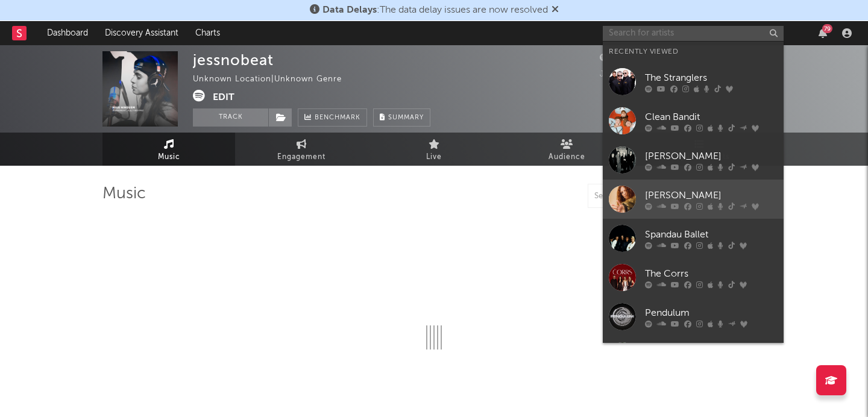 Image resolution: width=868 pixels, height=417 pixels. Describe the element at coordinates (651, 197) in the screenshot. I see `input: Search by song name or URL` at that location.